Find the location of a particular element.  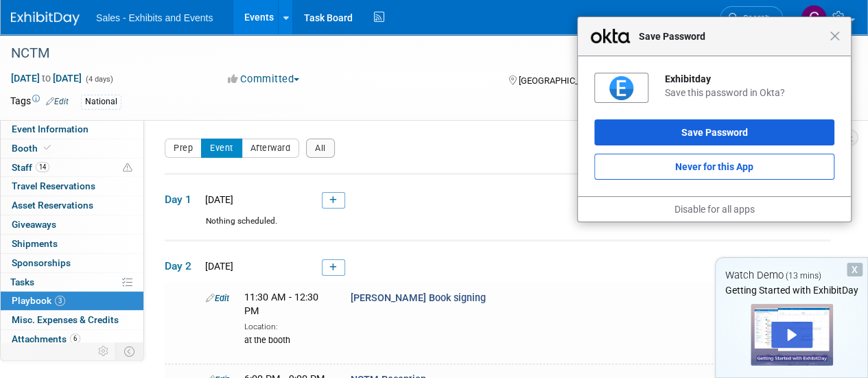

a: Disable for all apps is located at coordinates (714, 209).